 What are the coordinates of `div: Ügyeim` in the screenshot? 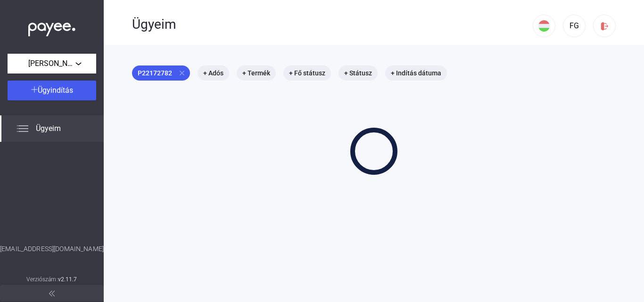 It's located at (332, 25).